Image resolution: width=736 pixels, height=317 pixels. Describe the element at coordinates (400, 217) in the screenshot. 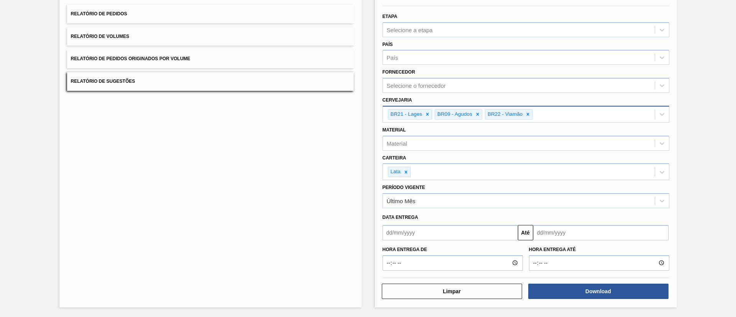

I see `span: Data entrega` at that location.